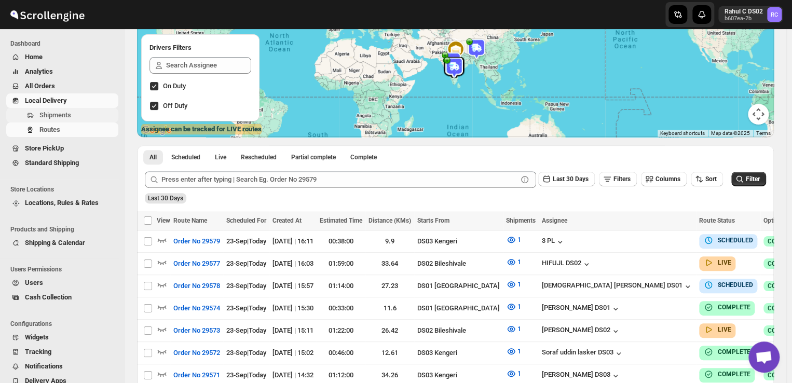  Describe the element at coordinates (668, 179) in the screenshot. I see `span: Columns` at that location.